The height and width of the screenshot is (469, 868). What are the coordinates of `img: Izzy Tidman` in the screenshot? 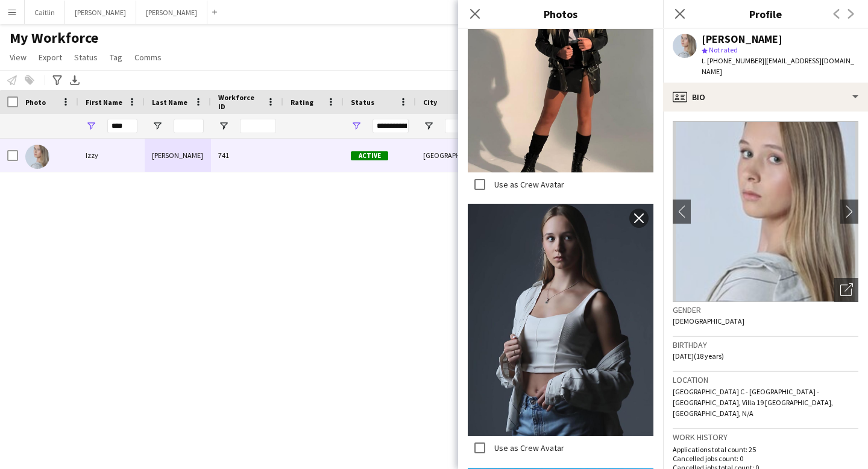 It's located at (37, 156).